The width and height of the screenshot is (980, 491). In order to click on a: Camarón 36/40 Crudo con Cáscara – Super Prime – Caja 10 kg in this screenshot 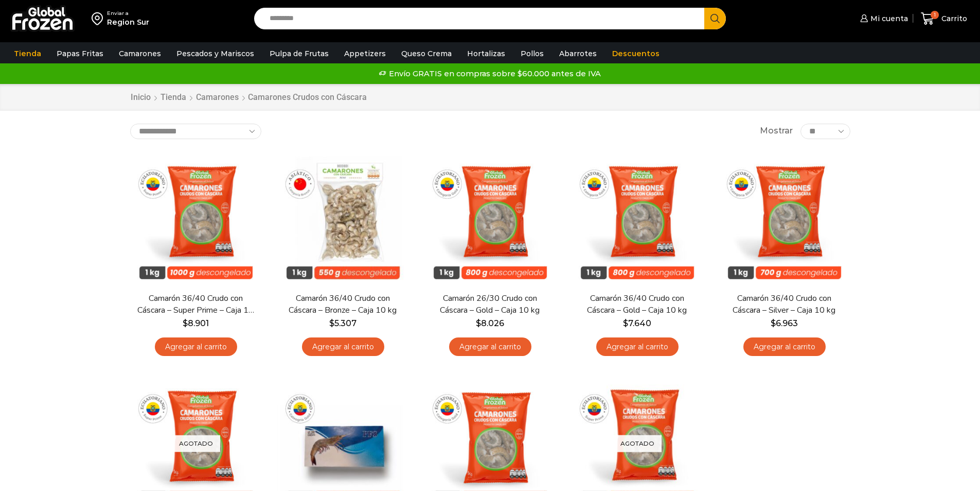, I will do `click(195, 304)`.